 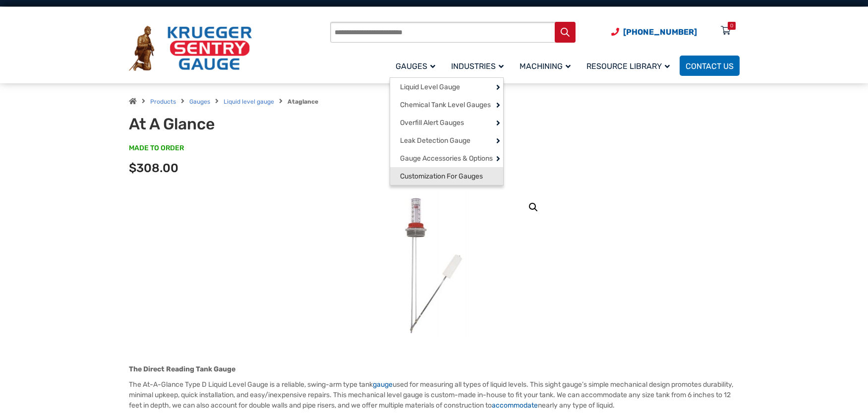 I want to click on a: Machining, so click(x=547, y=65).